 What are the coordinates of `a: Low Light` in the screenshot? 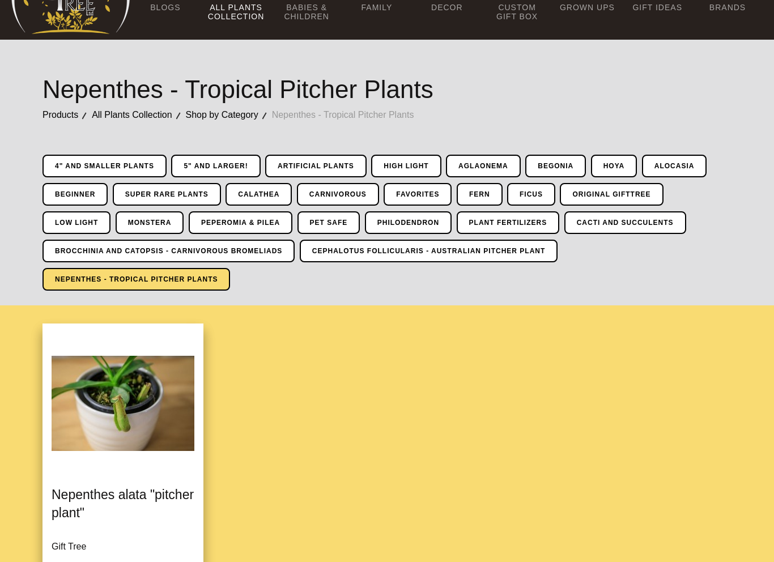 It's located at (76, 223).